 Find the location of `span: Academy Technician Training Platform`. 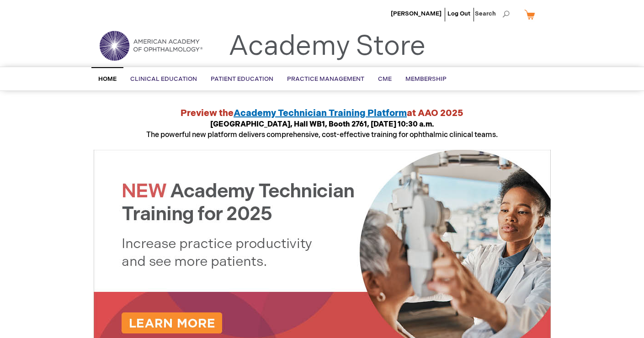

span: Academy Technician Training Platform is located at coordinates (320, 113).